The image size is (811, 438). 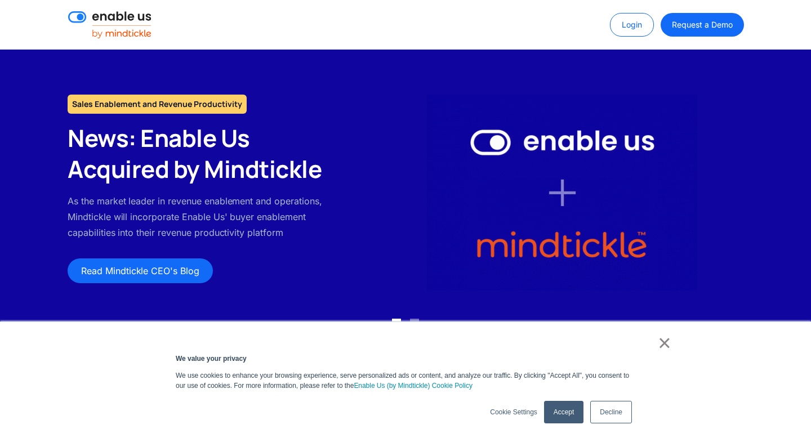 What do you see at coordinates (140, 271) in the screenshot?
I see `a: Read Mindtickle CEO's Blog` at bounding box center [140, 271].